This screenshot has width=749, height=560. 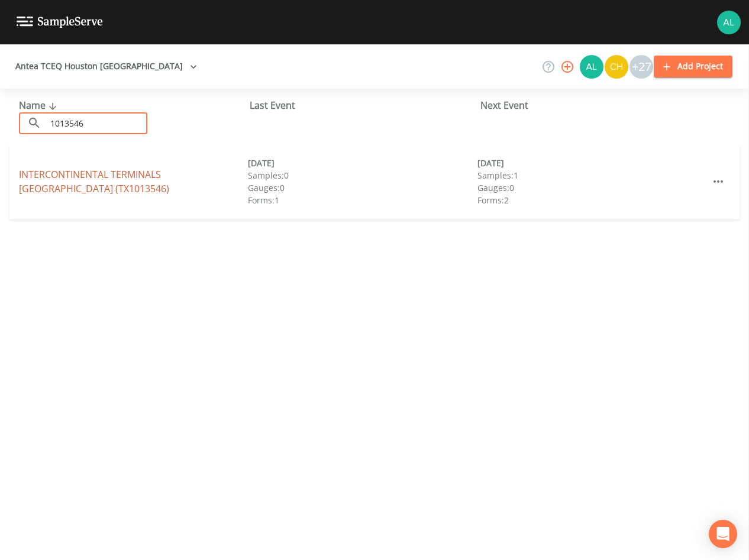 I want to click on div: Open Intercom Messenger, so click(x=723, y=534).